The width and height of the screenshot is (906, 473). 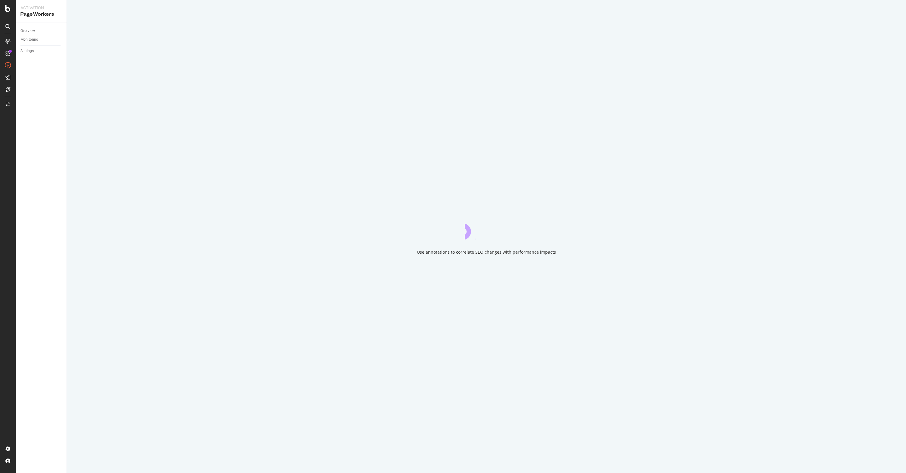 What do you see at coordinates (27, 51) in the screenshot?
I see `div: Settings` at bounding box center [27, 51].